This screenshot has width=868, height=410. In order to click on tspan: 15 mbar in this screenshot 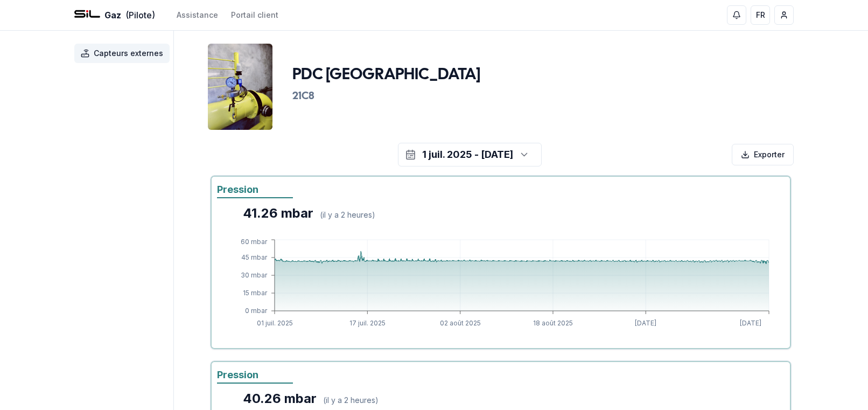, I will do `click(255, 293)`.